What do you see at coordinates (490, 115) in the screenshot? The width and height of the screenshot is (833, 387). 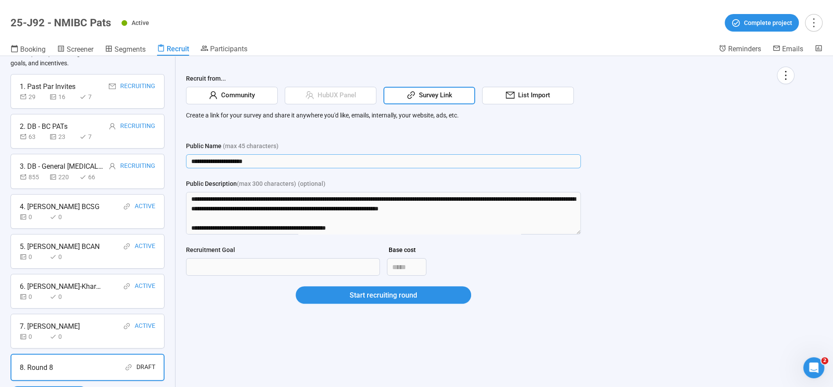 I see `p: Create a link for your survey and share it anywhere you'd like, emails, internally, your website,...` at bounding box center [490, 115].